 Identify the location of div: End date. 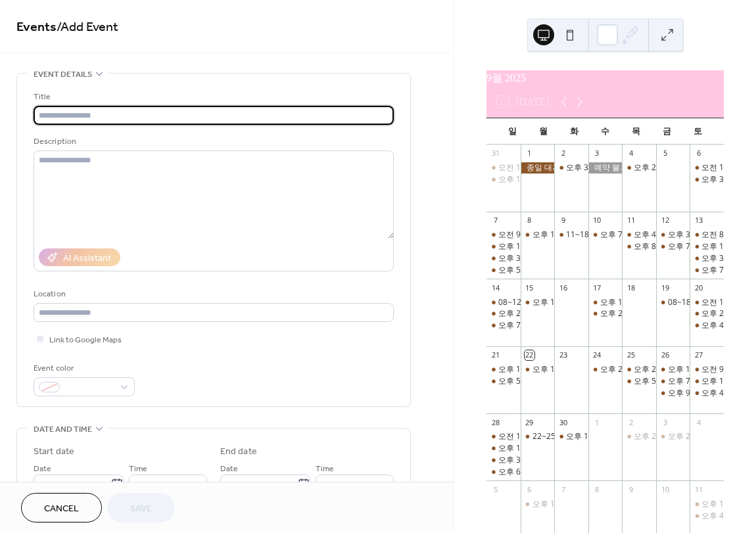
(239, 452).